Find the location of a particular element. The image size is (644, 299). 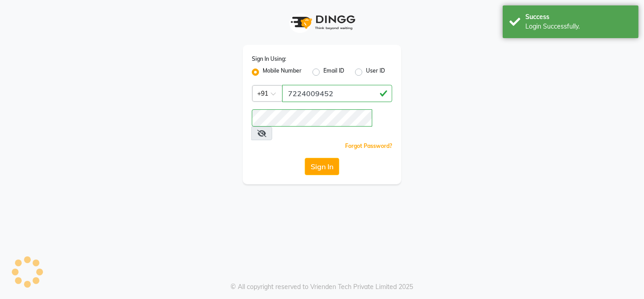

a: Forgot Password? is located at coordinates (369, 146).